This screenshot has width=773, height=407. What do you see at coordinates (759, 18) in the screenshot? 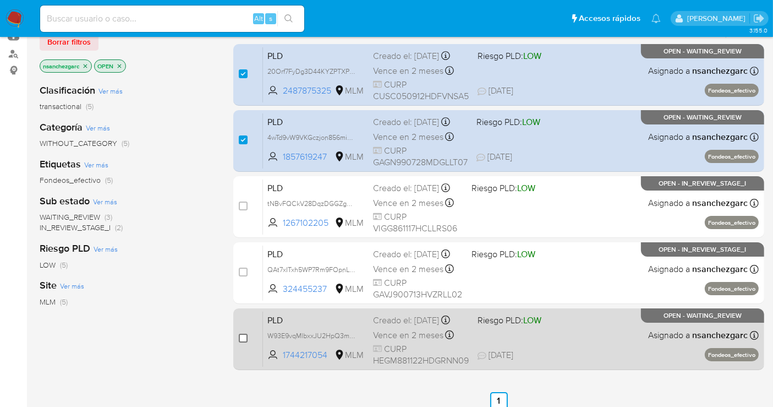
I see `a: Salir` at bounding box center [759, 18].